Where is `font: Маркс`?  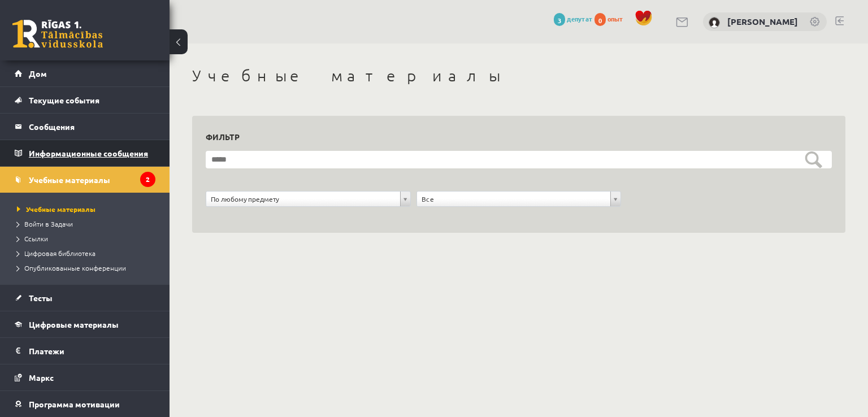 font: Маркс is located at coordinates (41, 377).